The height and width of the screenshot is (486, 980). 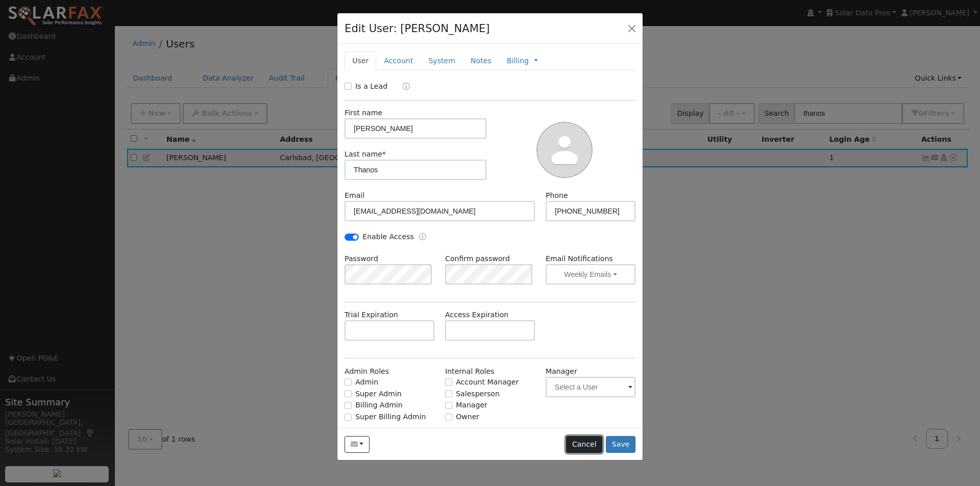 What do you see at coordinates (384, 154) in the screenshot?
I see `span: Required` at bounding box center [384, 154].